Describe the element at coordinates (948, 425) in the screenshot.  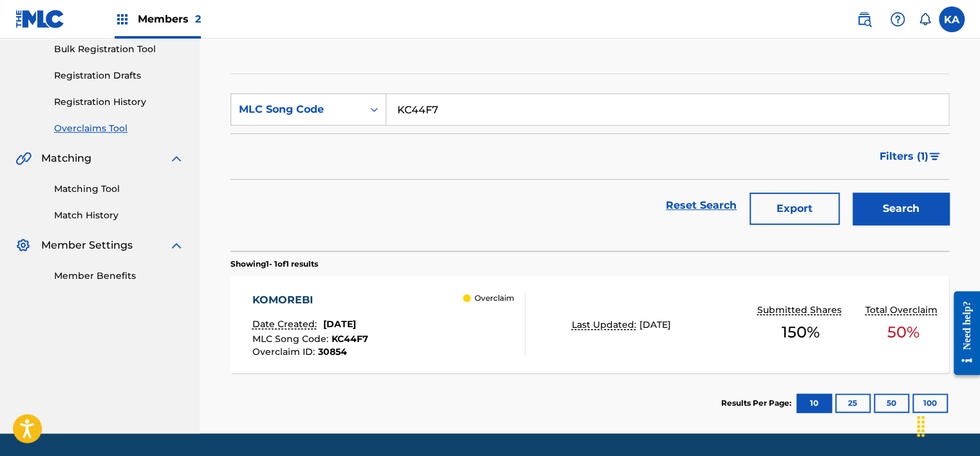
I see `div: Chat Widget` at that location.